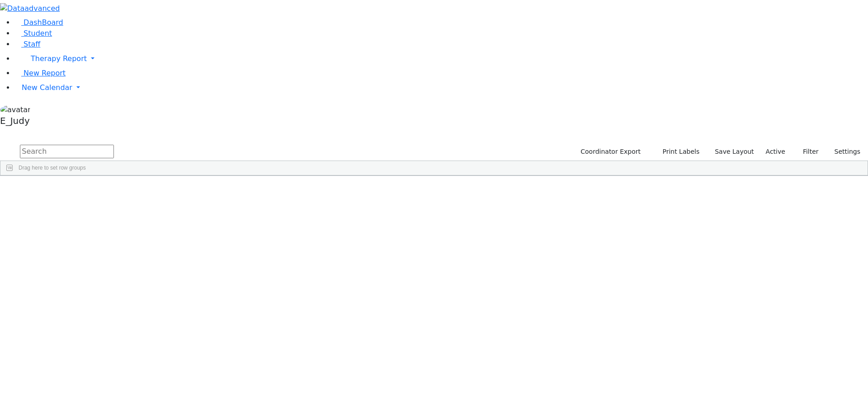 The width and height of the screenshot is (868, 412). What do you see at coordinates (33, 33) in the screenshot?
I see `a: Student` at bounding box center [33, 33].